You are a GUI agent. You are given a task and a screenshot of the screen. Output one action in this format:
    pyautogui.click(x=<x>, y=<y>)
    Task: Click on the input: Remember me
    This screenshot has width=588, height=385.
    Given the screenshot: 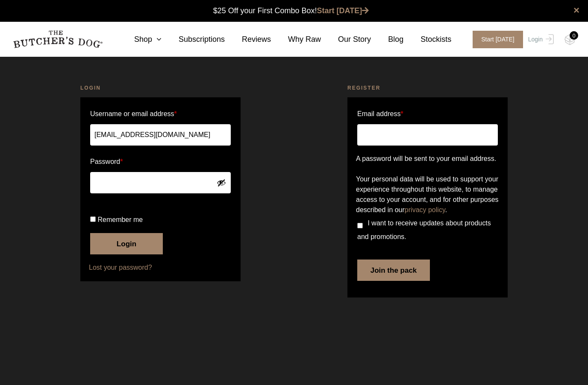 What is the action you would take?
    pyautogui.click(x=92, y=219)
    